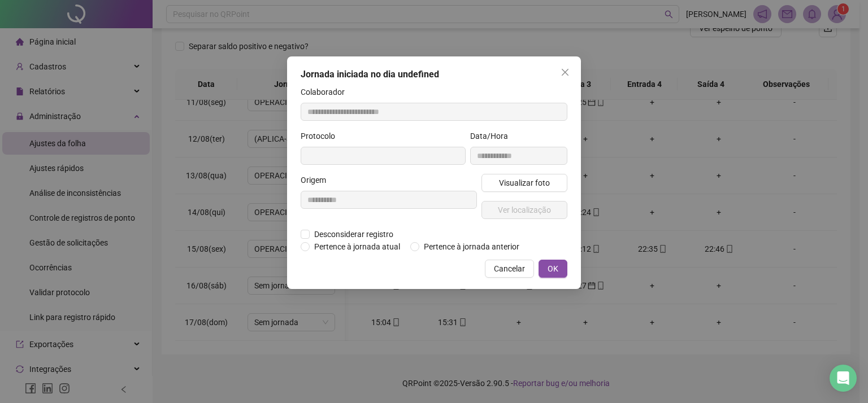  What do you see at coordinates (553, 269) in the screenshot?
I see `button: OK` at bounding box center [553, 269].